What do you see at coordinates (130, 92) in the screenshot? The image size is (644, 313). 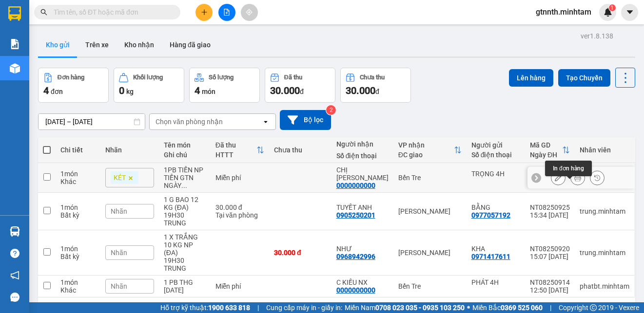 I see `span: kg` at bounding box center [130, 92].